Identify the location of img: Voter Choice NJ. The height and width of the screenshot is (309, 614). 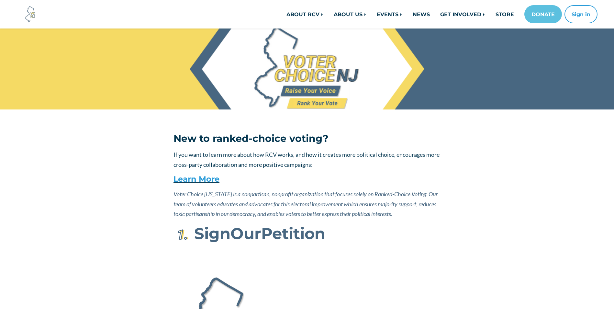
(30, 14).